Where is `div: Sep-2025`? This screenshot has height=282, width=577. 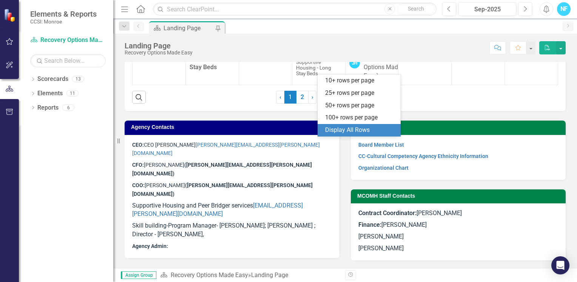 div: Sep-2025 is located at coordinates (487, 9).